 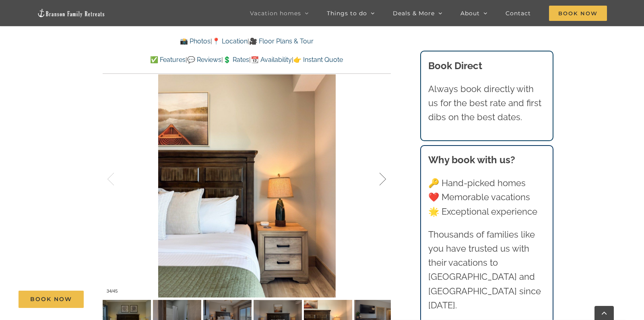 What do you see at coordinates (487, 103) in the screenshot?
I see `p: Always book directly with us for the best rate and first dibs on the best dates.` at bounding box center [487, 103].